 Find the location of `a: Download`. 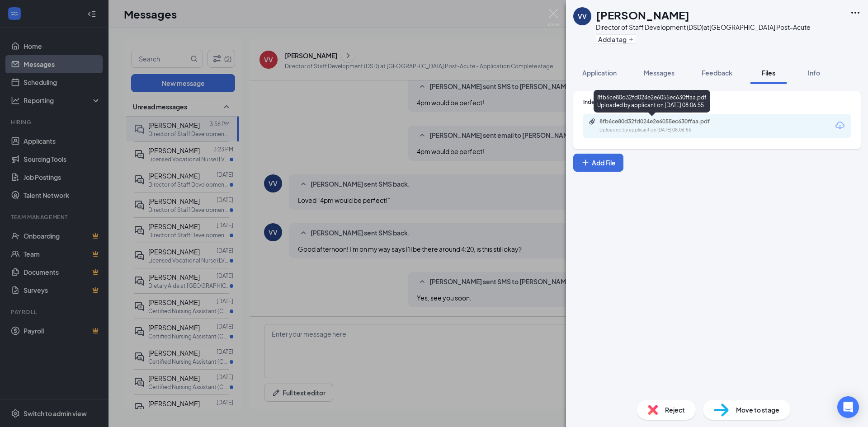

a: Download is located at coordinates (839, 125).